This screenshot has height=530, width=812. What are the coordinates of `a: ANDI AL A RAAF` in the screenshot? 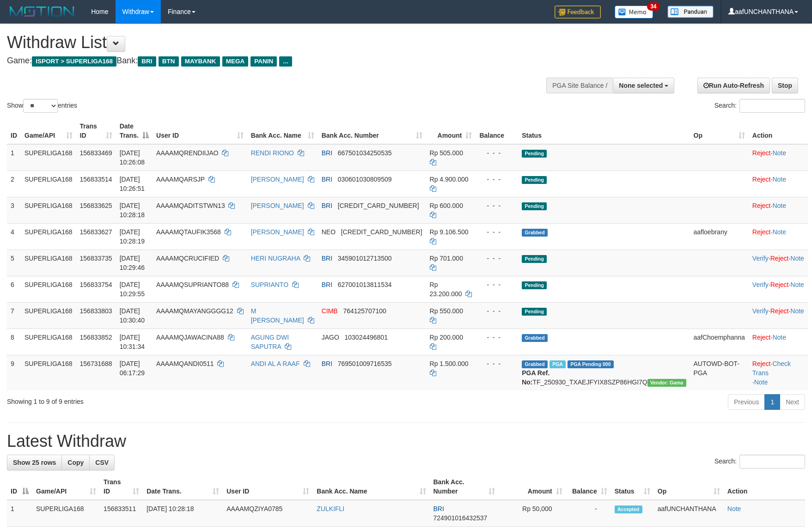 It's located at (276, 363).